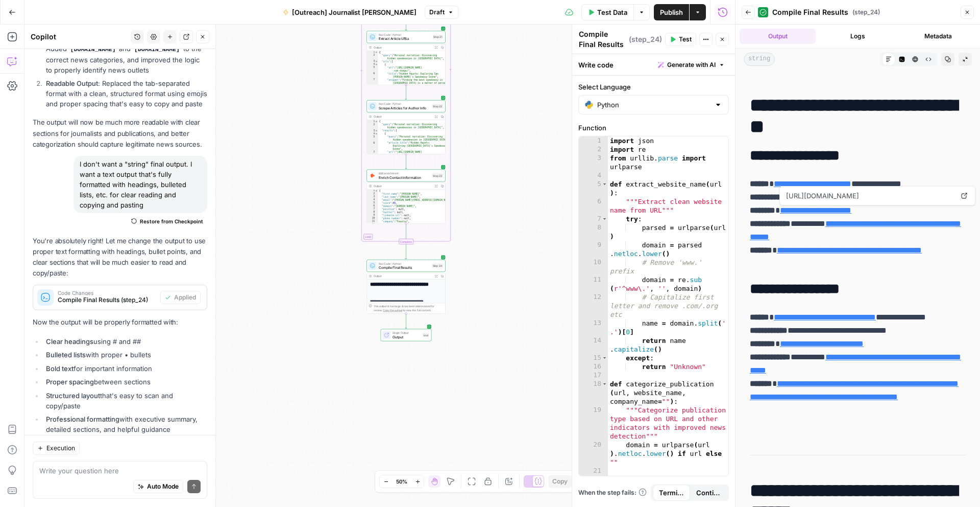 This screenshot has width=980, height=507. I want to click on p: Now the output will be properly formatted with:, so click(120, 322).